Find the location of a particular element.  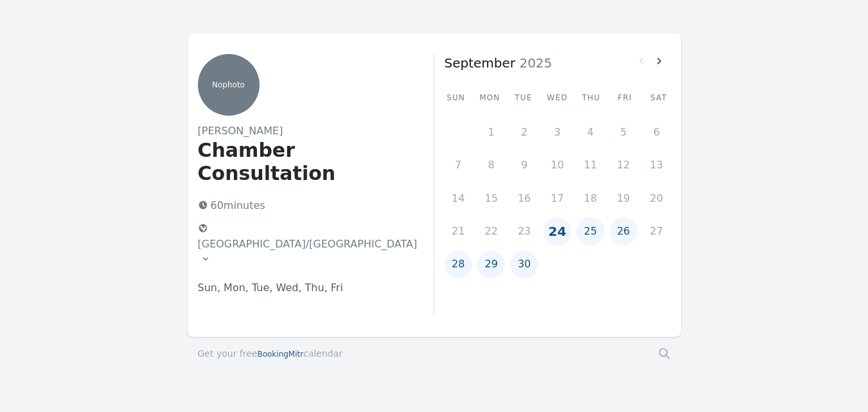

button: 23 is located at coordinates (524, 230).